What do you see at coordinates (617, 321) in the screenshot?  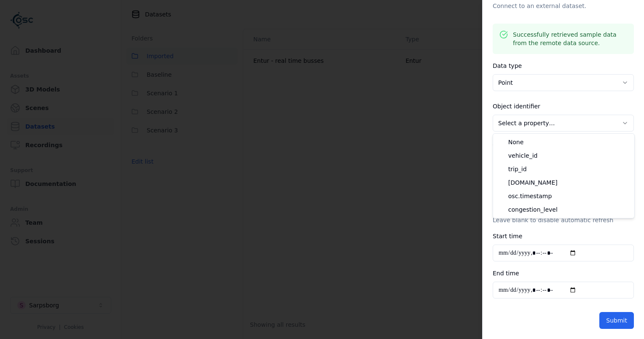 I see `button: Submit` at bounding box center [617, 321].